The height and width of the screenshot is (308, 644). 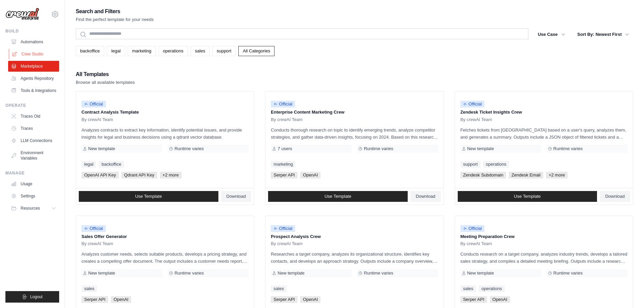 I want to click on a: Marketplace, so click(x=34, y=66).